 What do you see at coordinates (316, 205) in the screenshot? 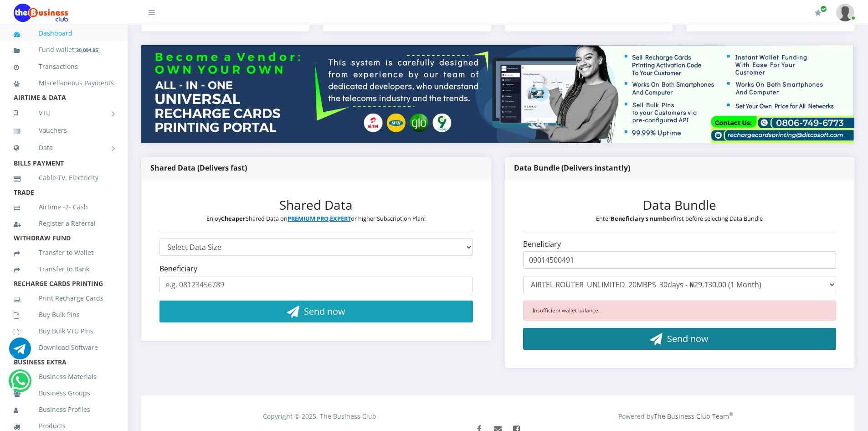
I see `h3: Shared Data` at bounding box center [316, 205].